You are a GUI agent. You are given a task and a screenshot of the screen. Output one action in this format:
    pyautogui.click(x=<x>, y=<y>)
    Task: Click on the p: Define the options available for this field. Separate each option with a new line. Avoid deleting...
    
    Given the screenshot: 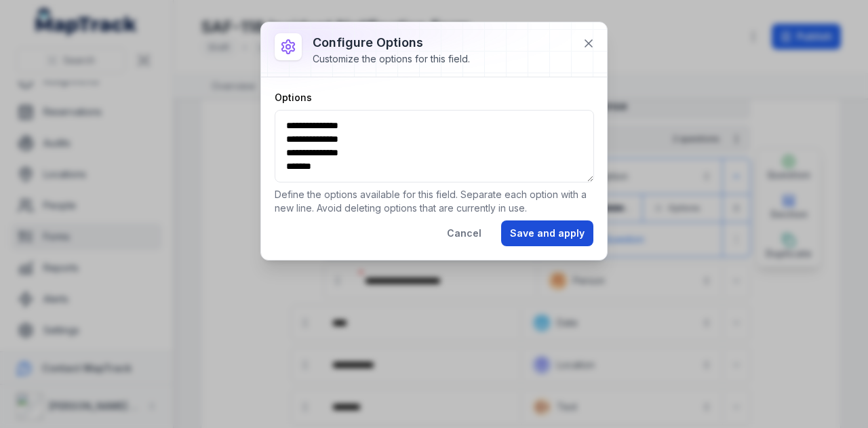 What is the action you would take?
    pyautogui.click(x=434, y=201)
    